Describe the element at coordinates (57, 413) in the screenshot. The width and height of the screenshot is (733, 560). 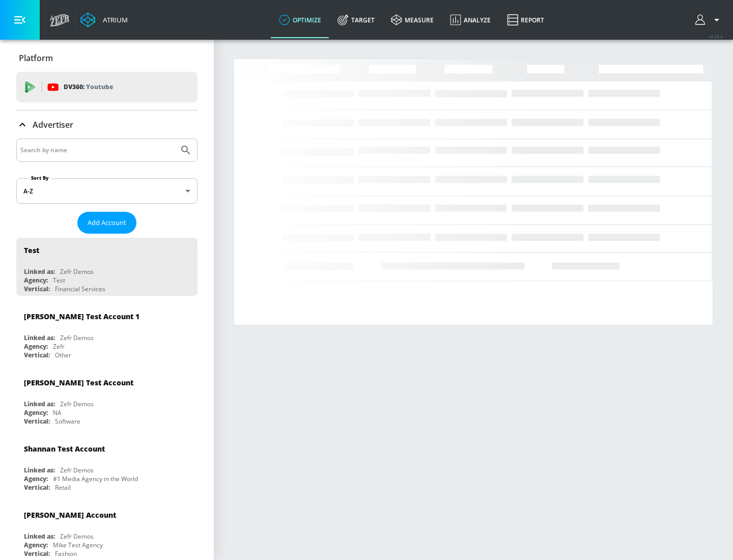
I see `div: NA` at that location.